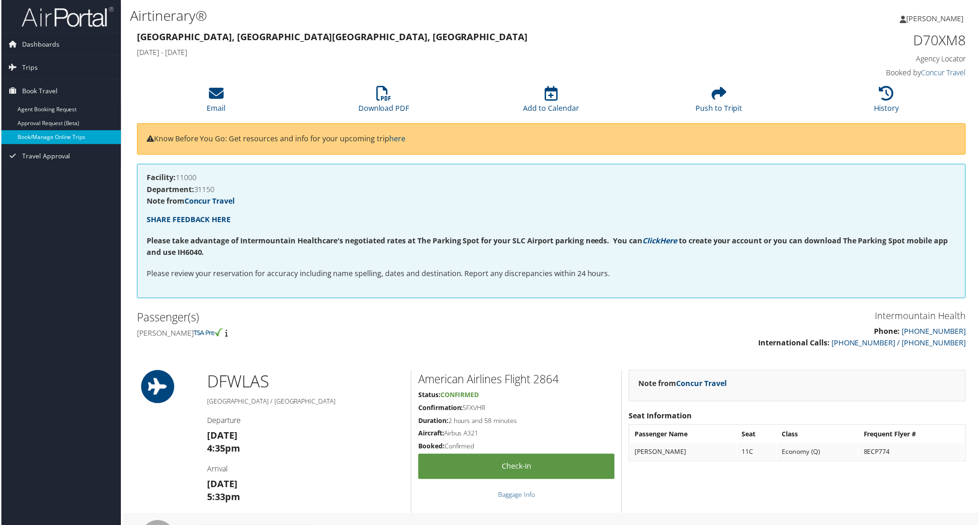 The height and width of the screenshot is (525, 980). What do you see at coordinates (67, 17) in the screenshot?
I see `img: airportal-logo.png` at bounding box center [67, 17].